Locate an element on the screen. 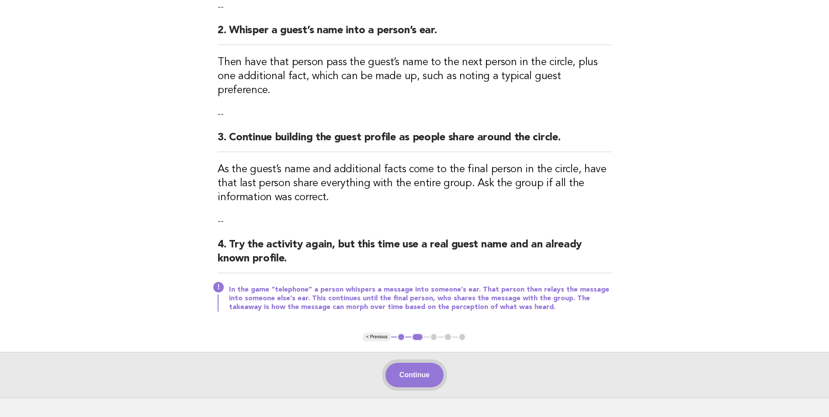 This screenshot has width=829, height=417. button: 2 is located at coordinates (417, 337).